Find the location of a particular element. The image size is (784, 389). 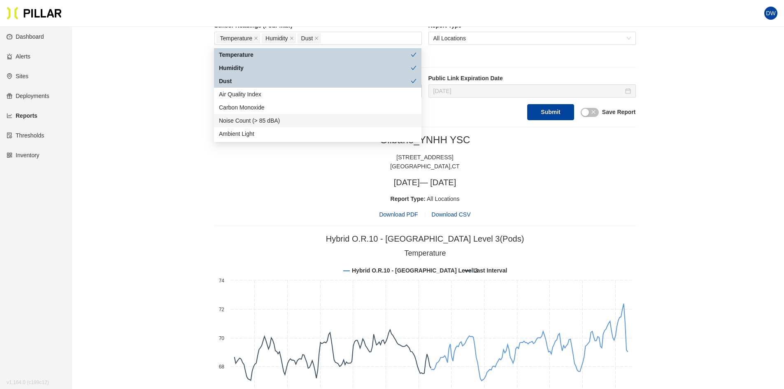

div: Ambient Light is located at coordinates (318, 134).